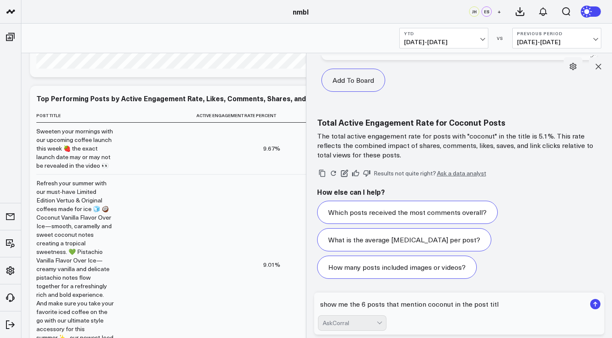 This screenshot has width=612, height=338. Describe the element at coordinates (182, 98) in the screenshot. I see `div: Top Performing Posts by Active Engagement Rate, Likes, Comments, Shares, and Saves` at that location.